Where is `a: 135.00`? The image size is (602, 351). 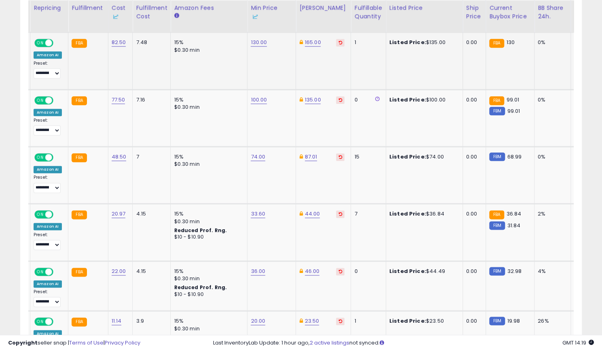 a: 135.00 is located at coordinates (313, 100).